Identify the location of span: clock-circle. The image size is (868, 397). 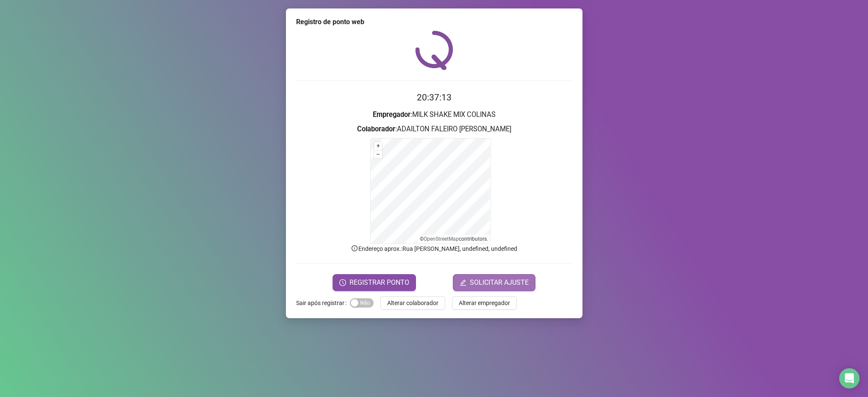
(343, 283).